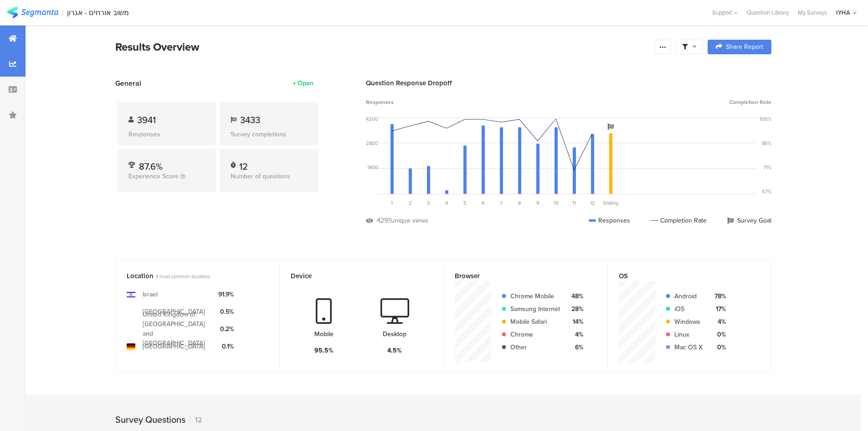 The width and height of the screenshot is (868, 431). Describe the element at coordinates (569, 83) in the screenshot. I see `div: Question Response Dropoff` at that location.